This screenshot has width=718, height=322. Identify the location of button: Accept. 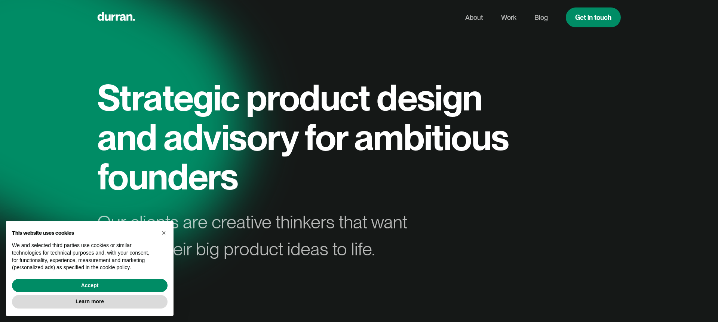
(90, 285).